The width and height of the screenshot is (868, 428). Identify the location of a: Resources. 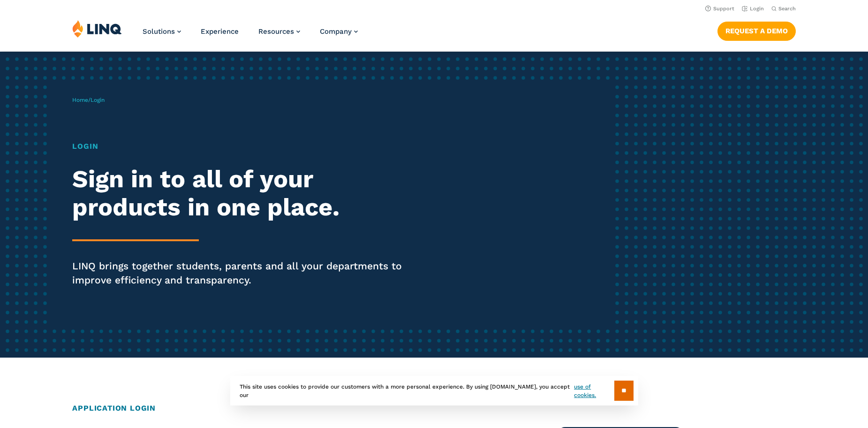
(279, 31).